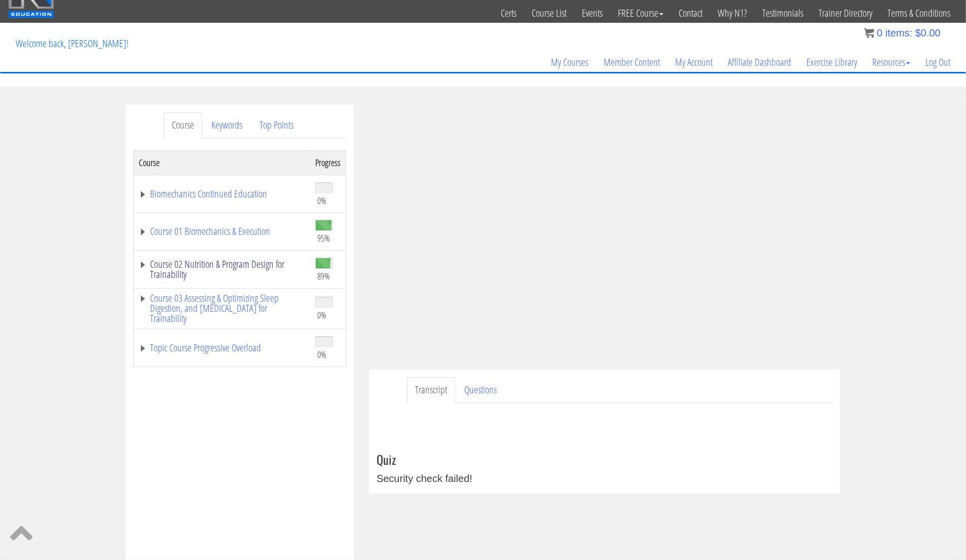  I want to click on a: Course 01 Biomechanics & Execution, so click(222, 231).